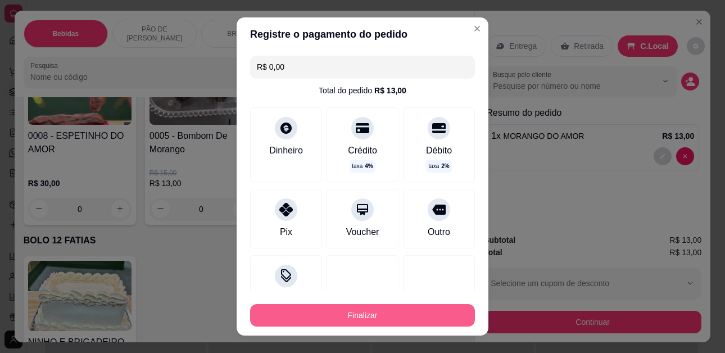 This screenshot has width=725, height=353. What do you see at coordinates (363, 67) in the screenshot?
I see `input: Ex.: hambúrguer de cordeiro` at bounding box center [363, 67].